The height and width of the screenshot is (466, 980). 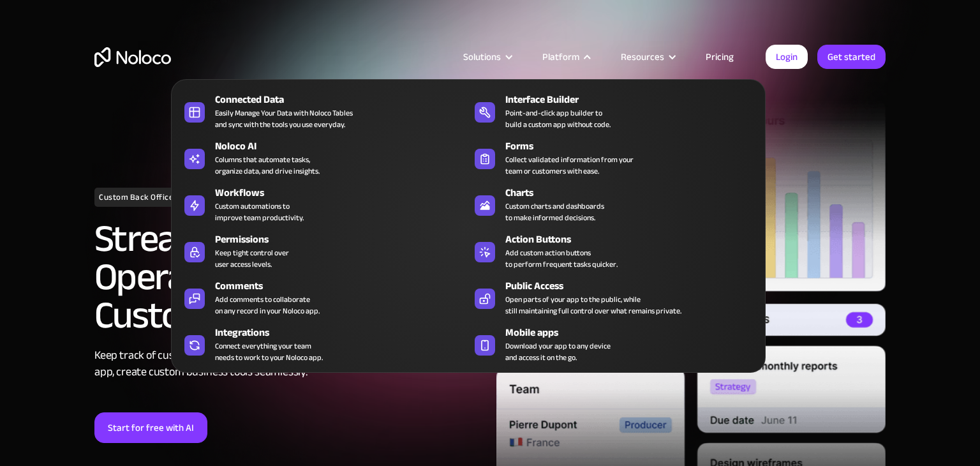 What do you see at coordinates (569, 166) in the screenshot?
I see `div: Collect validated information from your team or customers with ease.` at bounding box center [569, 166].